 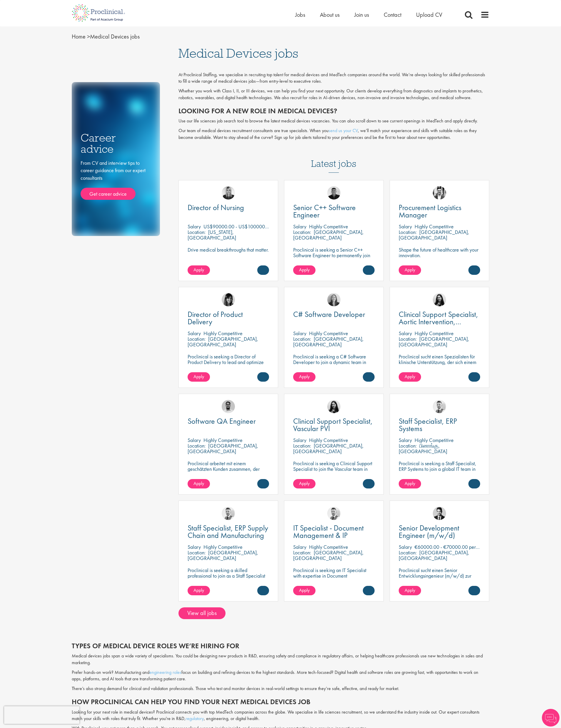 What do you see at coordinates (333, 425) in the screenshot?
I see `span: Clinical Support Specialist, Vascular PVI` at bounding box center [333, 425].